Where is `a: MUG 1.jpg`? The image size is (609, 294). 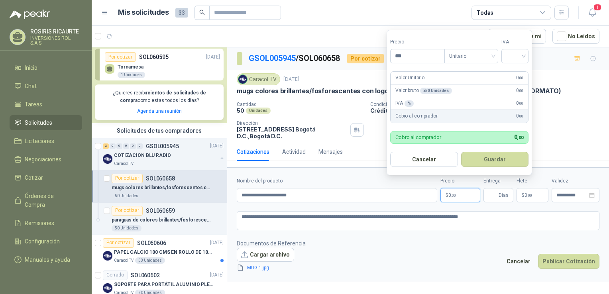 a: MUG 1.jpg is located at coordinates (270, 268).